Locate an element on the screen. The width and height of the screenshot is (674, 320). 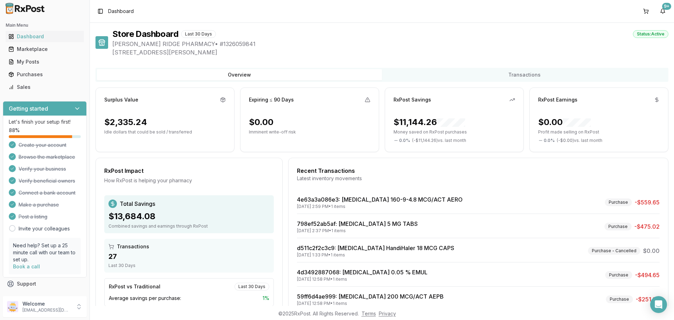
button: My Posts is located at coordinates (45, 62).